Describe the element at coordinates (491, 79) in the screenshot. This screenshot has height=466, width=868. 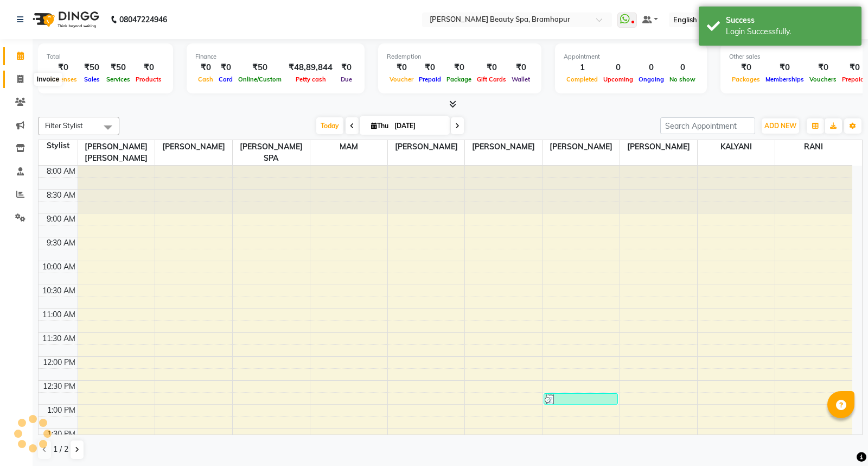
I see `span: Gift Cards` at that location.